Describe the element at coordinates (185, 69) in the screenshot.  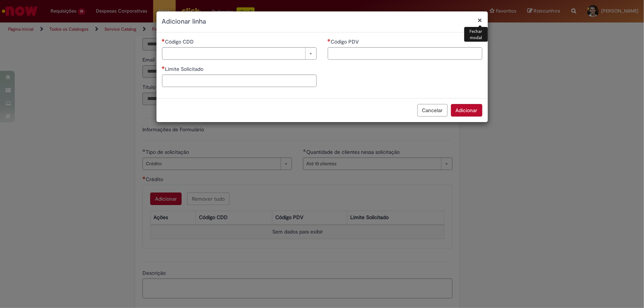
I see `span: Limite Solicitado` at that location.